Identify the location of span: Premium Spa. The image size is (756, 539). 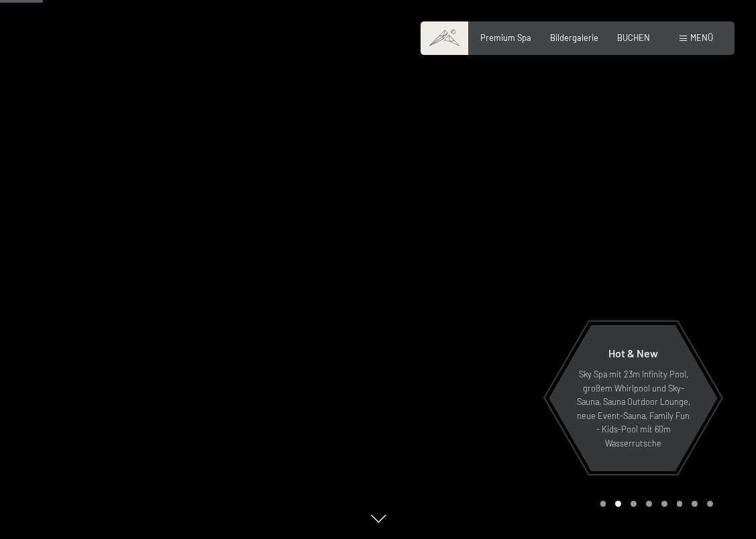
(505, 38).